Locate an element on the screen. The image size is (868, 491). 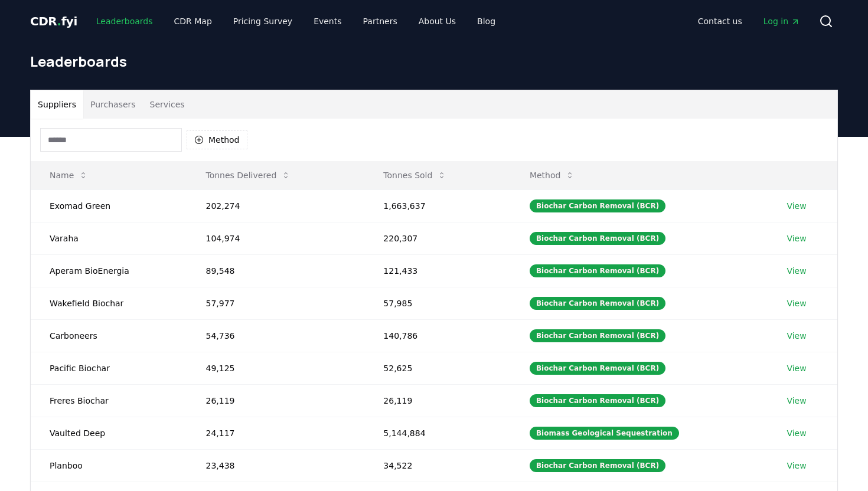
td: Freres Biochar is located at coordinates (109, 400).